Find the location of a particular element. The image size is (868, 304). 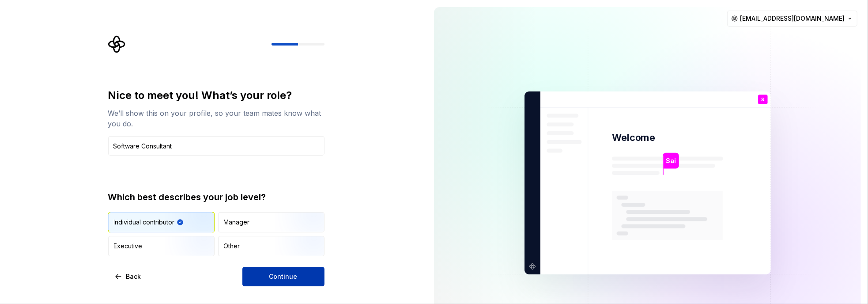

p: Welcome is located at coordinates (634, 137).